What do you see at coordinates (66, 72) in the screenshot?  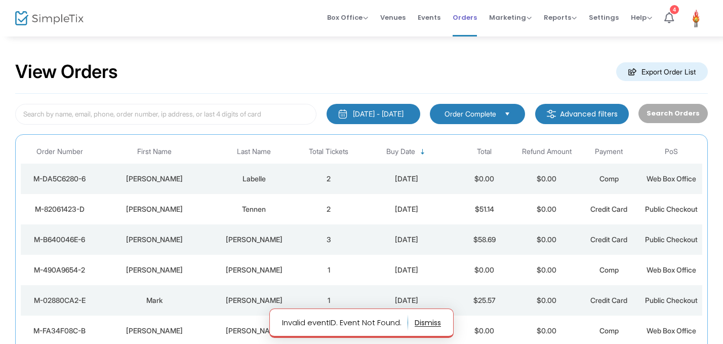 I see `h2: View Orders` at bounding box center [66, 72].